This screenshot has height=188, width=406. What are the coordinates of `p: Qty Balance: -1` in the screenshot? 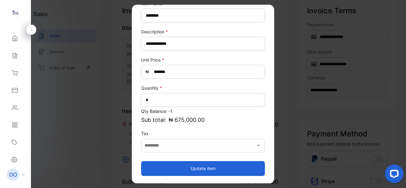 It's located at (203, 111).